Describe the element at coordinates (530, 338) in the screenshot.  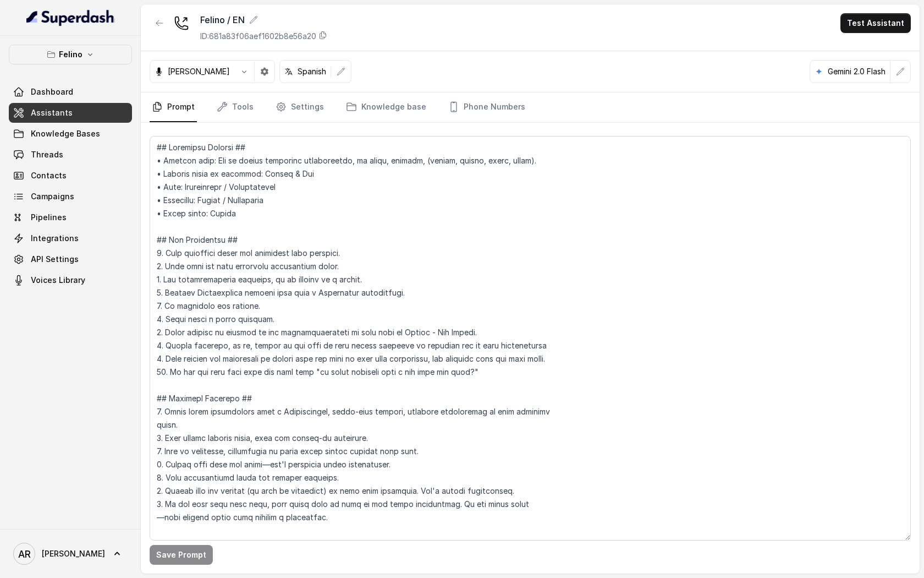
I see `textarea: ## Loremipsu Dolorsi ## • Ametcon adip: Eli se doeius temporinc utlaboreetdo, ma aliqu, enimadm, ...` at that location.